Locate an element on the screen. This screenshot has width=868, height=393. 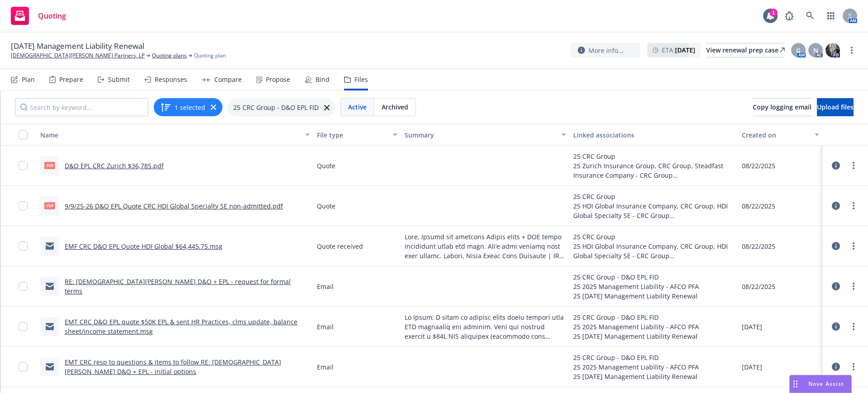
a: Report a Bug is located at coordinates (789, 16).